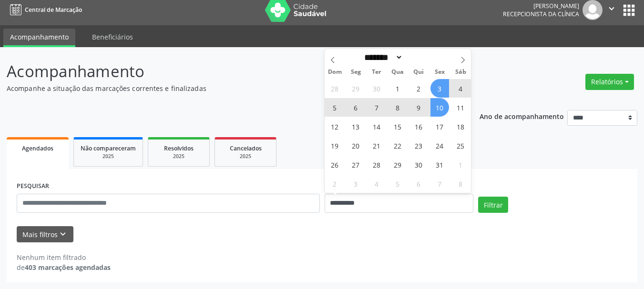  Describe the element at coordinates (398, 183) in the screenshot. I see `span: Novembro 5, 2025` at that location.